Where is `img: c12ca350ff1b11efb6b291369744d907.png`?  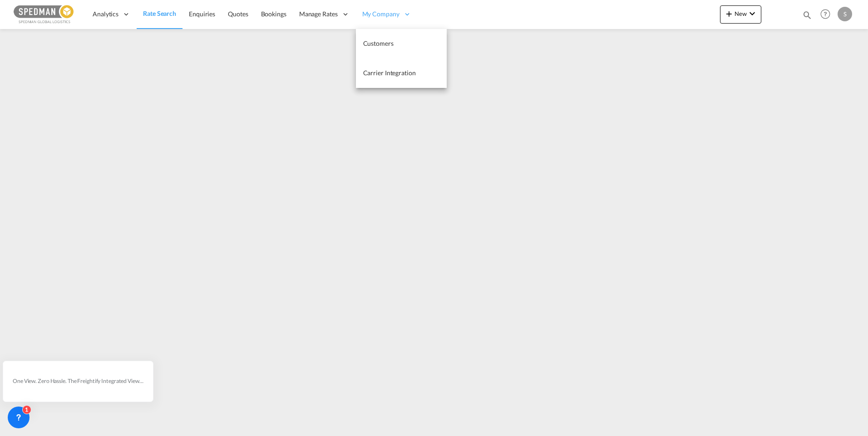
img: c12ca350ff1b11efb6b291369744d907.png is located at coordinates (44, 14).